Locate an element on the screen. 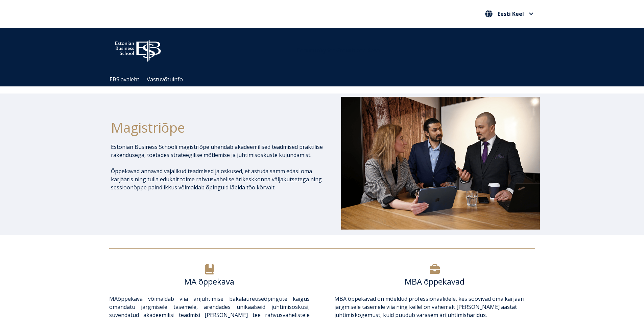  h6: MA õppekava is located at coordinates (209, 282).